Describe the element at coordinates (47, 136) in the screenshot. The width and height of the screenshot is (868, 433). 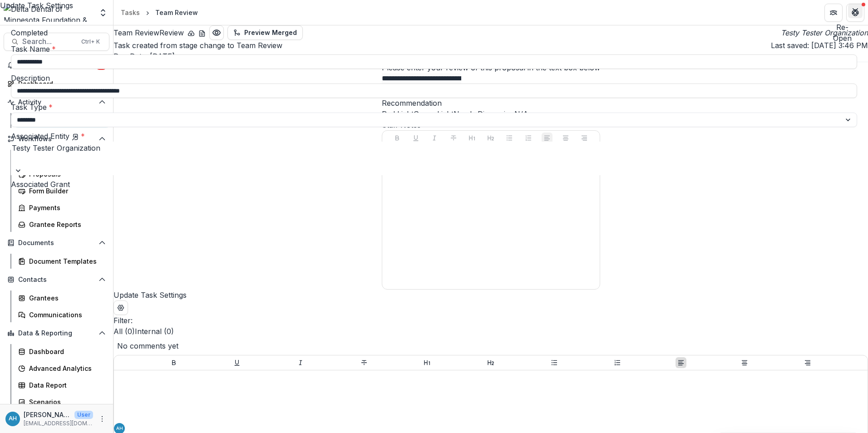
I see `label: Associated Entity` at that location.